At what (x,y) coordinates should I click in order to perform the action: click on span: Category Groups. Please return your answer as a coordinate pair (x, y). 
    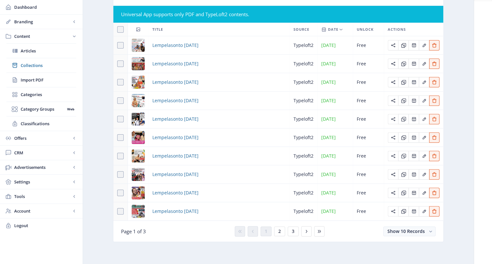
    Looking at the image, I should click on (43, 109).